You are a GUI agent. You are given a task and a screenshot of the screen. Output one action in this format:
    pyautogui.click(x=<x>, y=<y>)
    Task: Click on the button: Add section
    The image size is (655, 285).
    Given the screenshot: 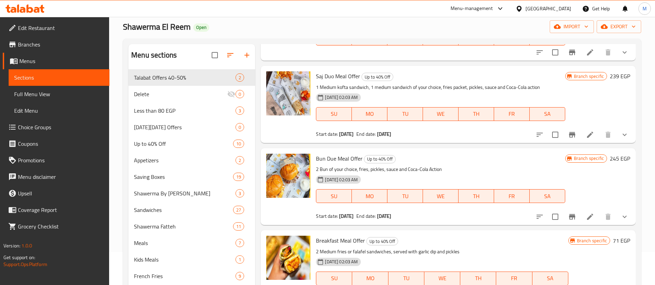 What is the action you would take?
    pyautogui.click(x=247, y=55)
    